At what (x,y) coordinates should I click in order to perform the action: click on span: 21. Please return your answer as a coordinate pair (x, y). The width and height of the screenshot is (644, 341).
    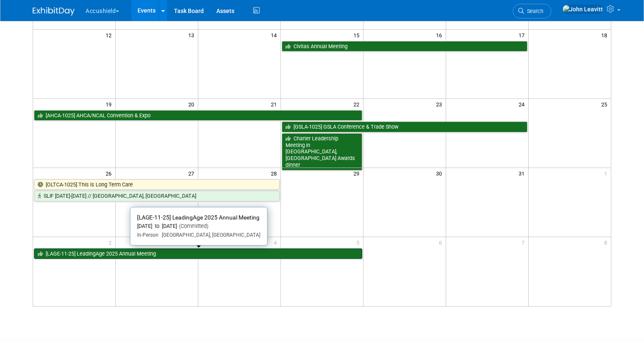
    Looking at the image, I should click on (275, 104).